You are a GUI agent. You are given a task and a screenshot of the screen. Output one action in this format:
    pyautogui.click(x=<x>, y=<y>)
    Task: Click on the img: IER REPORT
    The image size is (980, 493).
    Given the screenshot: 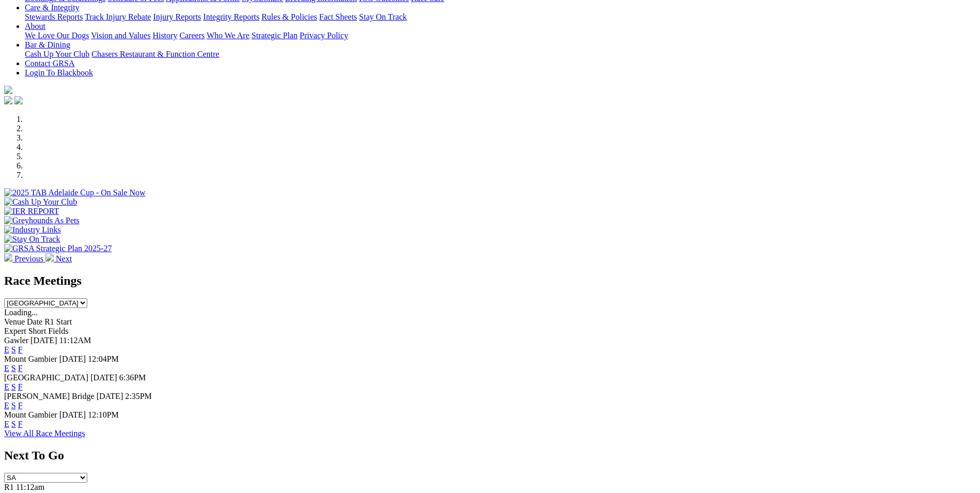 What is the action you would take?
    pyautogui.click(x=31, y=212)
    